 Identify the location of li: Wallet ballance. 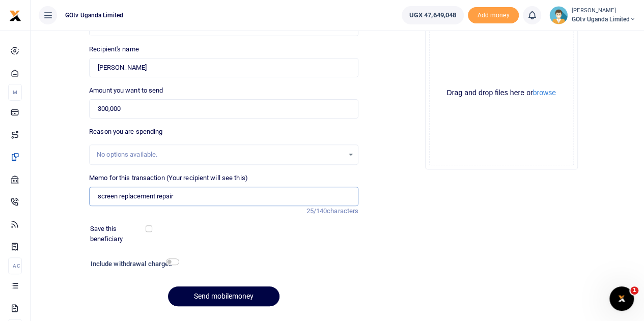
(433, 15).